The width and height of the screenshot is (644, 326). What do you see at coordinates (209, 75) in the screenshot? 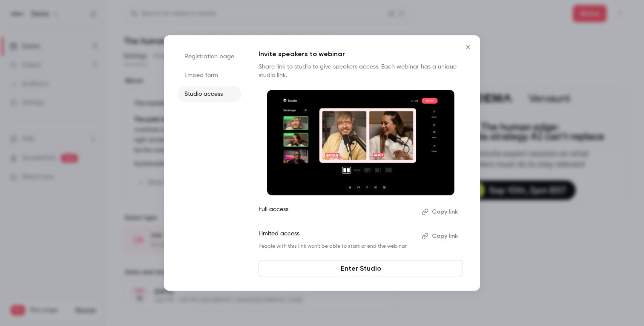
I see `li: Embed form` at bounding box center [209, 75].